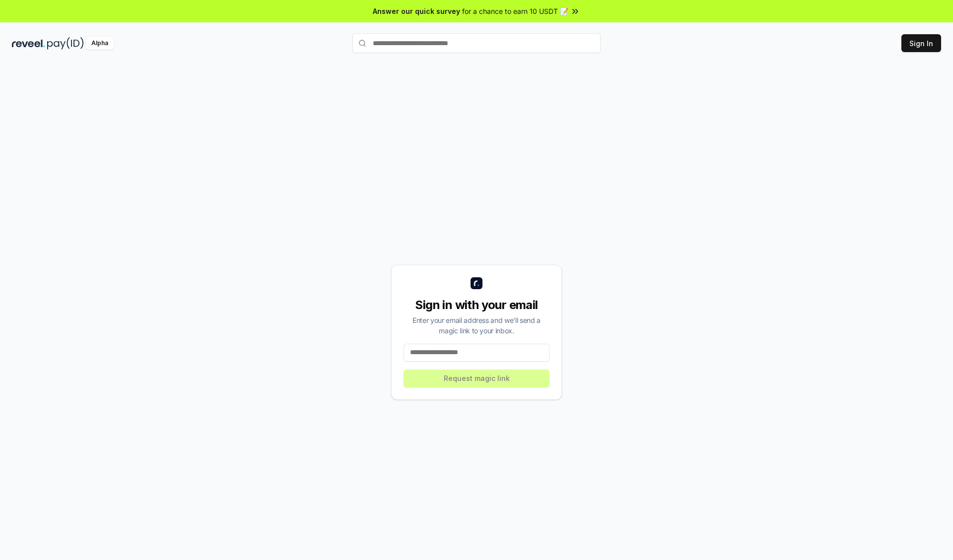  What do you see at coordinates (65, 43) in the screenshot?
I see `img: pay_id` at bounding box center [65, 43].